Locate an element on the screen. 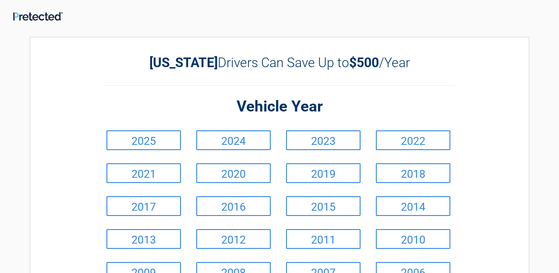 This screenshot has height=273, width=559. a: 2019 is located at coordinates (323, 173).